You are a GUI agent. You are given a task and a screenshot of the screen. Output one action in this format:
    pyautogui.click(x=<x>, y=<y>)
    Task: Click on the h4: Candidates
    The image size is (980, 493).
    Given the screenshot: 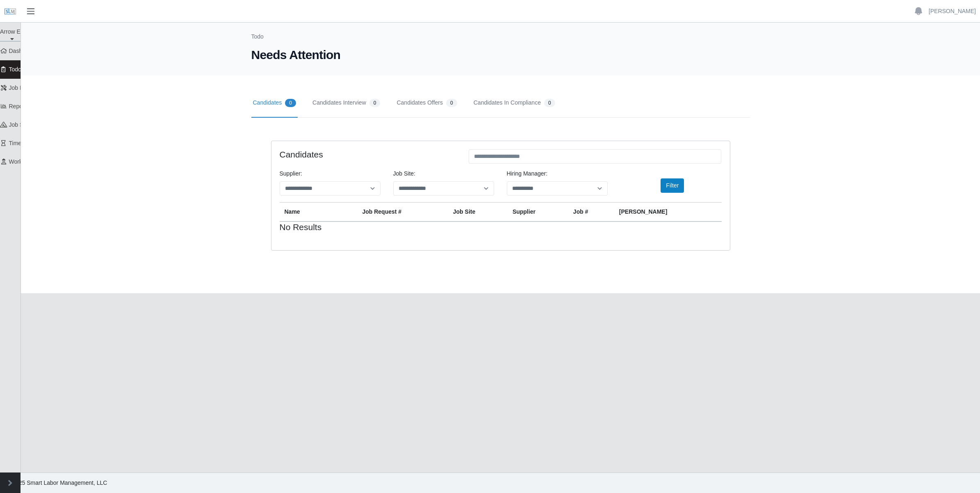 What is the action you would take?
    pyautogui.click(x=368, y=154)
    